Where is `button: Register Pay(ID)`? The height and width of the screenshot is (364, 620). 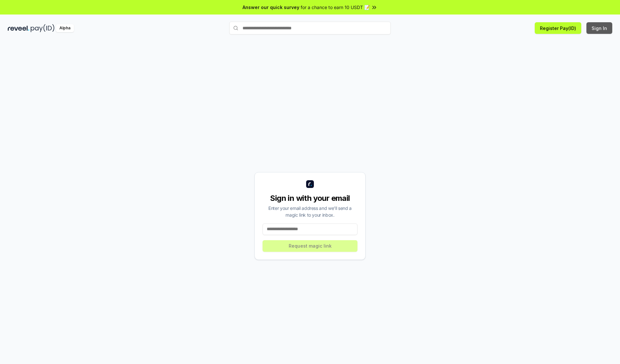
button: Register Pay(ID) is located at coordinates (558, 28).